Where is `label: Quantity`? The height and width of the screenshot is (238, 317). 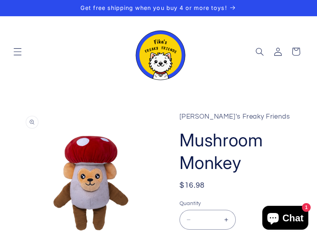
label: Quantity is located at coordinates (238, 203).